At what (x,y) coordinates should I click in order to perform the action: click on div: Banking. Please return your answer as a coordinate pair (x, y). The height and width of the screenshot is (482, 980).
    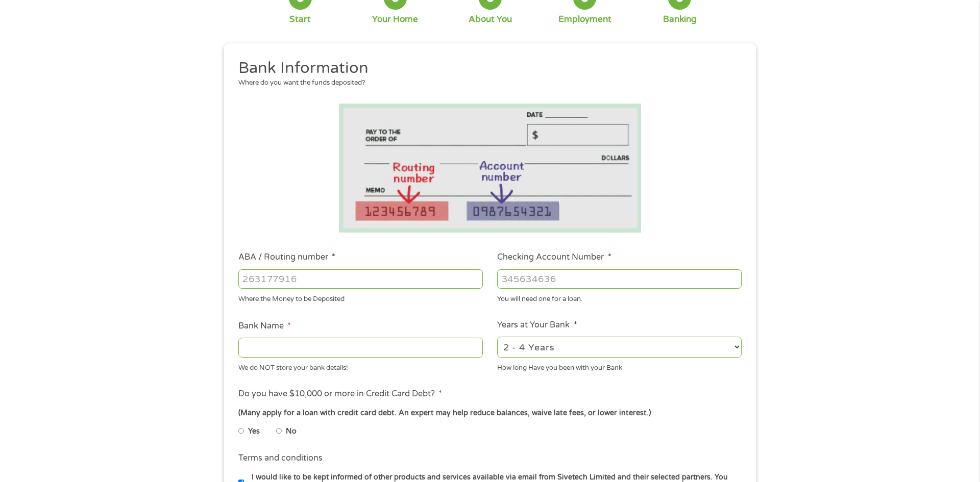
    Looking at the image, I should click on (680, 19).